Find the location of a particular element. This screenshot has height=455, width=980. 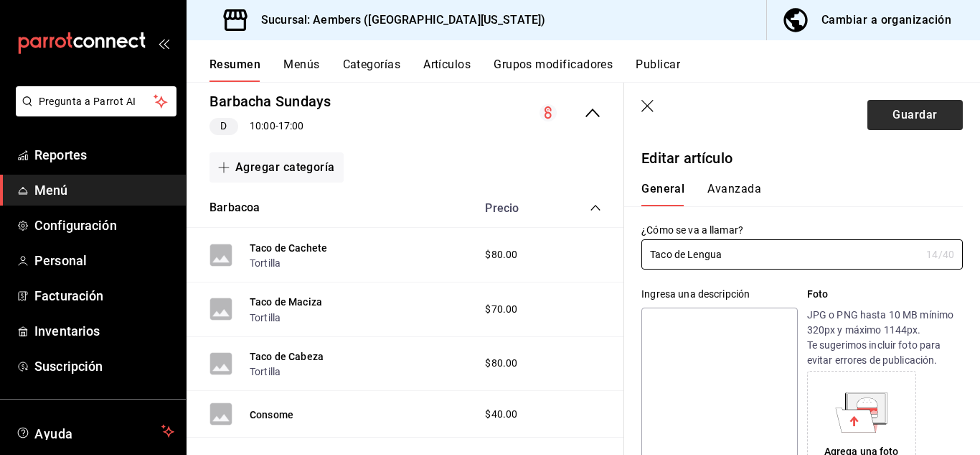

div: Ingresa una descripción is located at coordinates (719, 294).